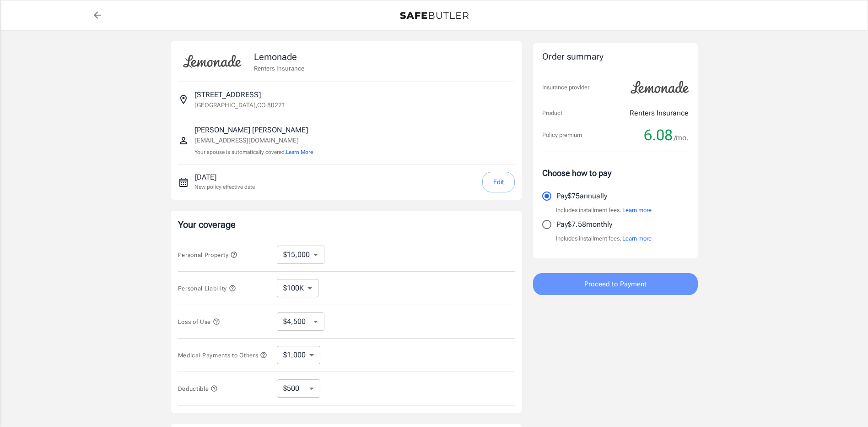  Describe the element at coordinates (207, 288) in the screenshot. I see `button: Personal Liability` at that location.